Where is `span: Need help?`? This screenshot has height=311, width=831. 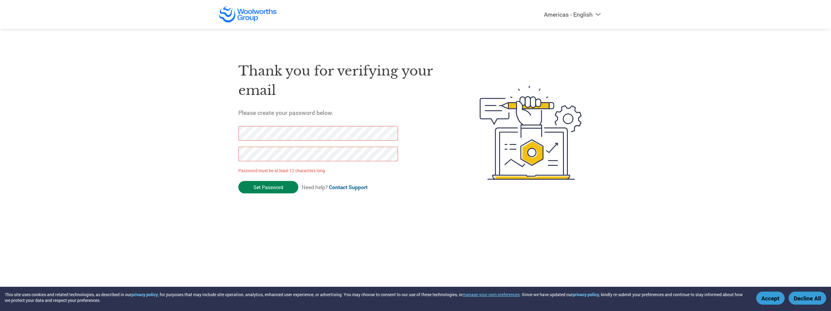
span: Need help? is located at coordinates (335, 187).